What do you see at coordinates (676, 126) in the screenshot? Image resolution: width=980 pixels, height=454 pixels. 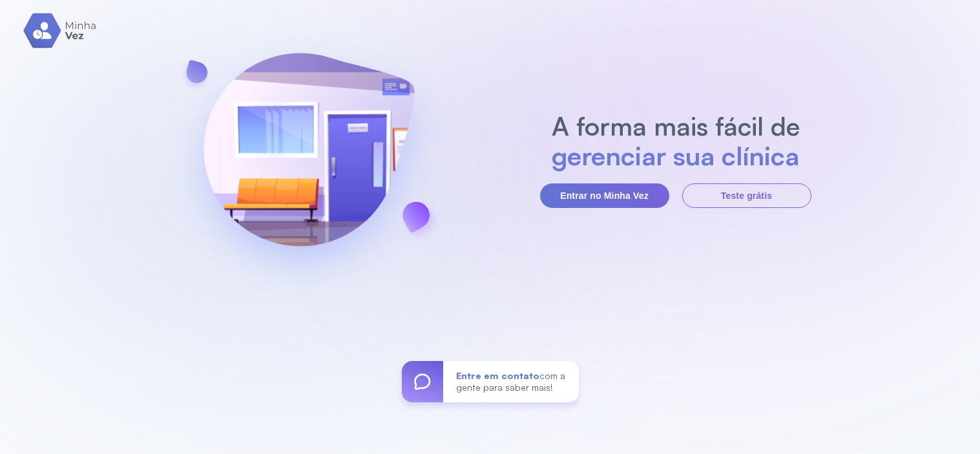 I see `h2: A forma mais fácil de` at bounding box center [676, 126].